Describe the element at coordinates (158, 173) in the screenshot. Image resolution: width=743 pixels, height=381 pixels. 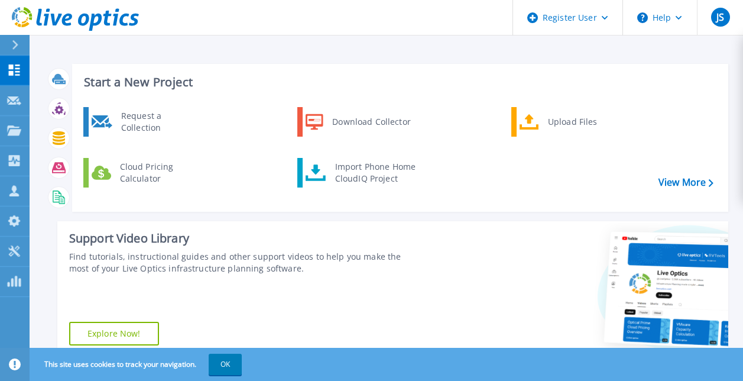
I see `div: Cloud Pricing Calculator` at that location.